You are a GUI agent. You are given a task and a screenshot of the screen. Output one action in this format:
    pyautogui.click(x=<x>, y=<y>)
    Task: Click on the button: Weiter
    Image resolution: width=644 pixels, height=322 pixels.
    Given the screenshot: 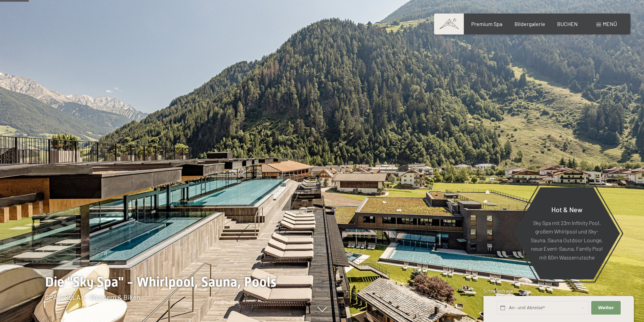 What is the action you would take?
    pyautogui.click(x=606, y=308)
    